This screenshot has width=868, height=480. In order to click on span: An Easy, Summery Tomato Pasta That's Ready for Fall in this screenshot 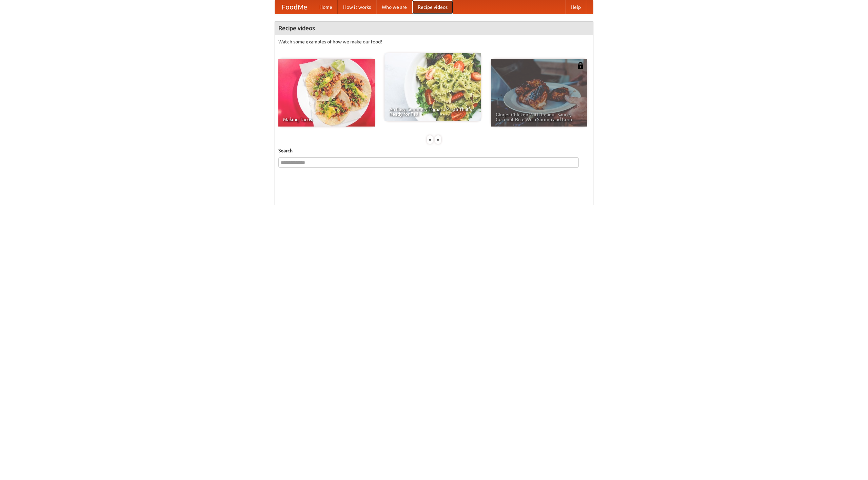, I will do `click(433, 112)`.